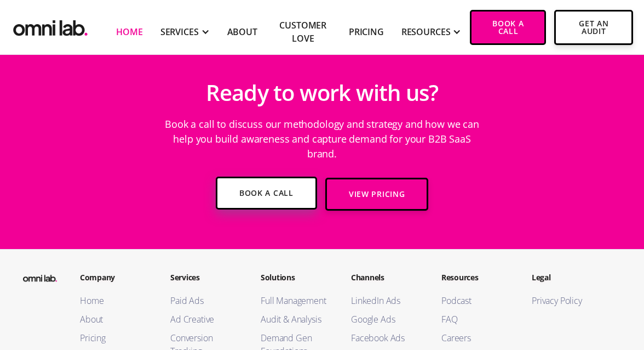 The width and height of the screenshot is (644, 350). What do you see at coordinates (295, 300) in the screenshot?
I see `a: Full Management` at bounding box center [295, 300].